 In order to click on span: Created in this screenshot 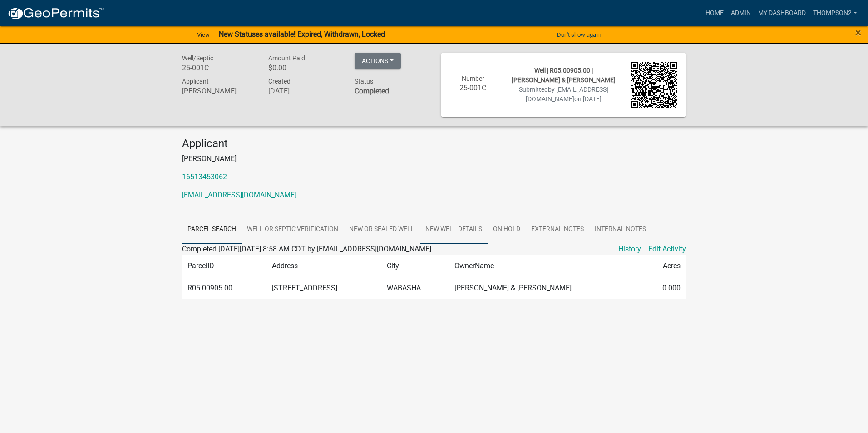, I will do `click(279, 81)`.